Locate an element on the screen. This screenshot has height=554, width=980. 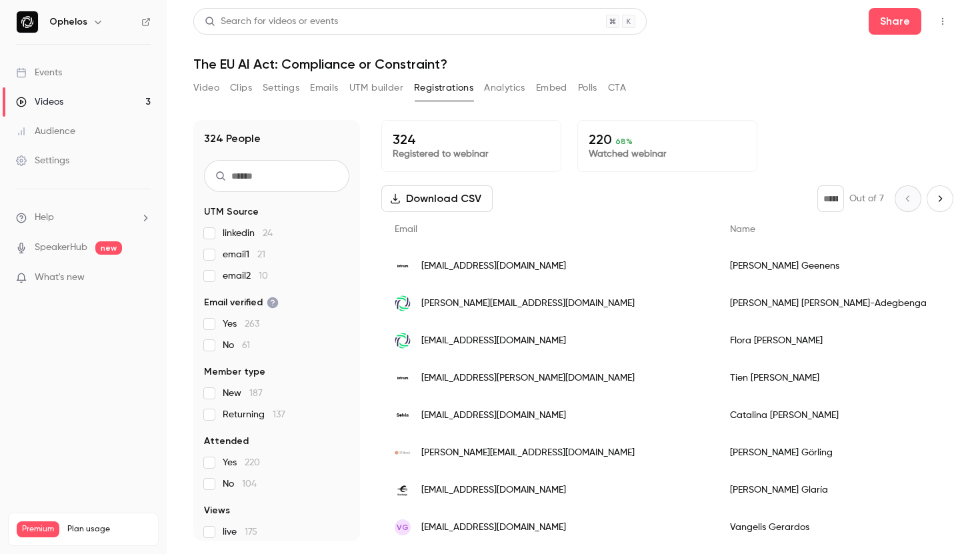
span: Help is located at coordinates (44, 217).